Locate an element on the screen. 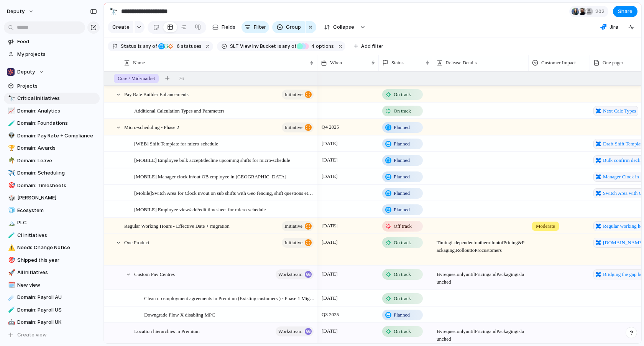 The image size is (644, 346). span: any of is located at coordinates (149, 47).